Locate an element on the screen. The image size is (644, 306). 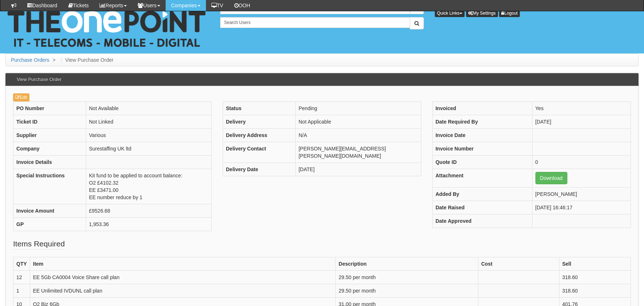
th: Delivery Date is located at coordinates (259, 169).